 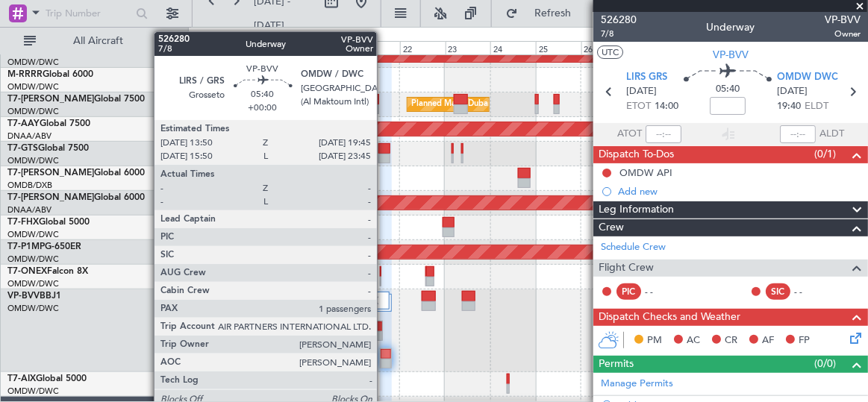 What do you see at coordinates (633, 248) in the screenshot?
I see `a: Schedule Crew` at bounding box center [633, 248].